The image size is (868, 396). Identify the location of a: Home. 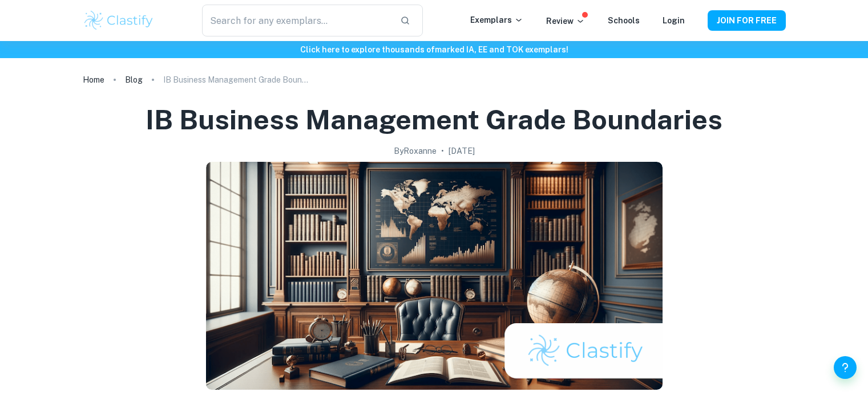
(93, 80).